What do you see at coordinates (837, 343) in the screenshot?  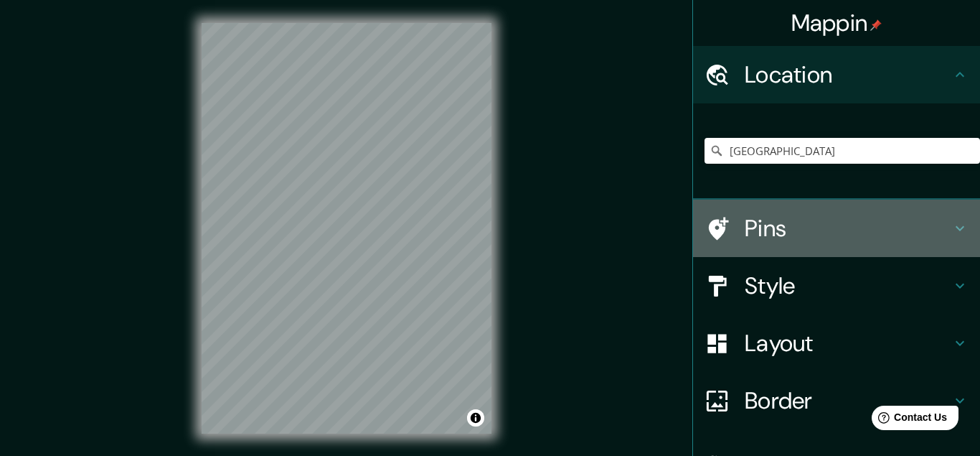 I see `div: Layout` at bounding box center [837, 343].